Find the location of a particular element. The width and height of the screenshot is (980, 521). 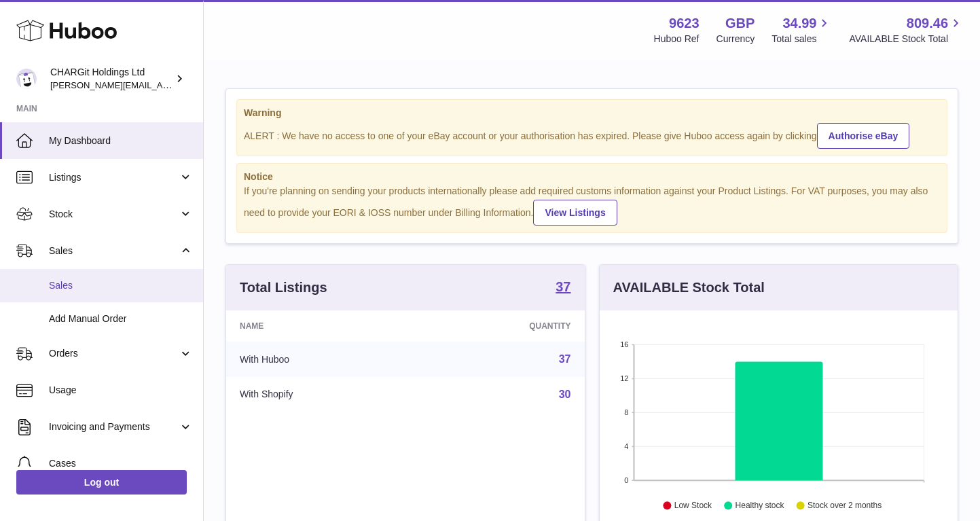

a: Log out is located at coordinates (101, 483).